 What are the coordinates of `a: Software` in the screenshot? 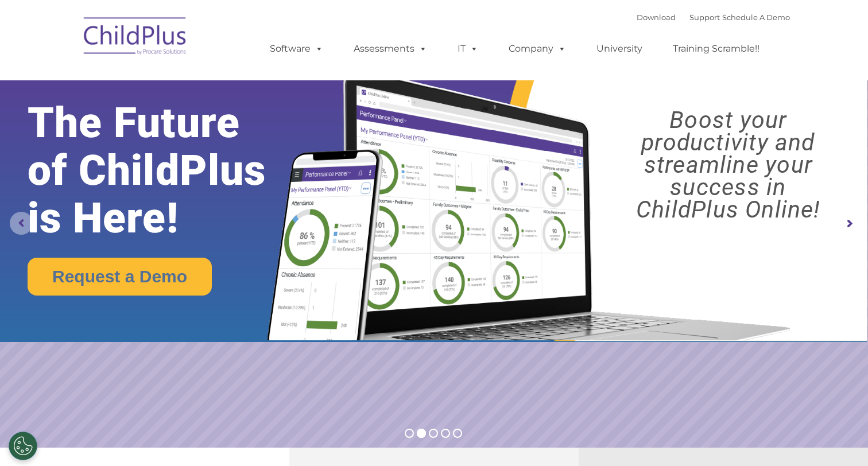 It's located at (296, 49).